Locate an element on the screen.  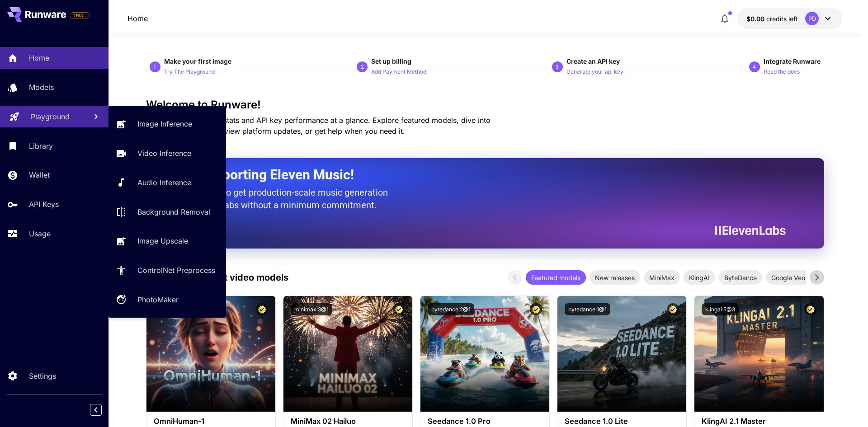
p: API Keys is located at coordinates (44, 204).